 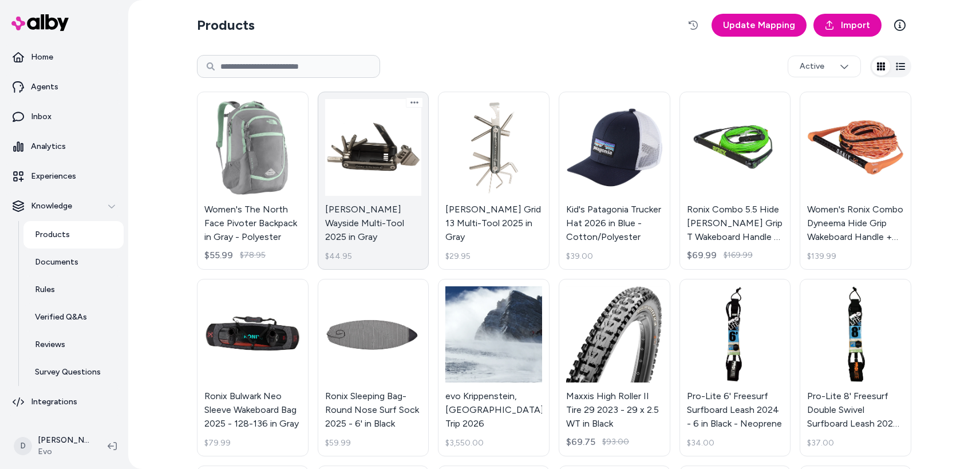 What do you see at coordinates (41, 117) in the screenshot?
I see `p: Inbox` at bounding box center [41, 117].